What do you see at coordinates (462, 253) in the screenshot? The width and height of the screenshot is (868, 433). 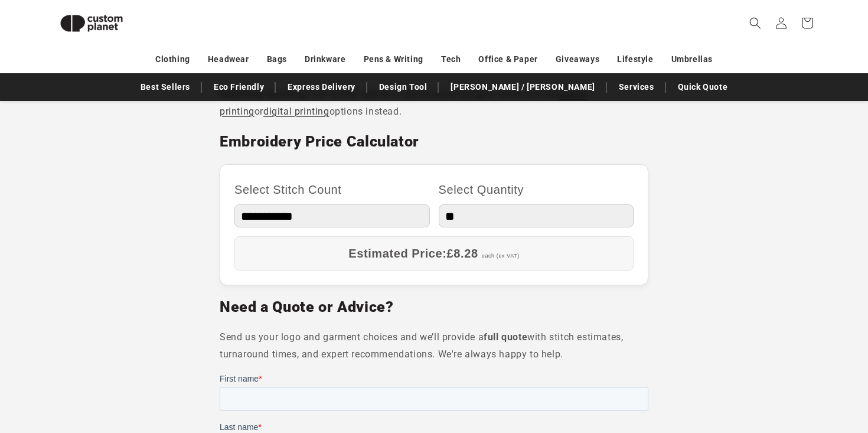 I see `span: £8.28` at bounding box center [462, 253].